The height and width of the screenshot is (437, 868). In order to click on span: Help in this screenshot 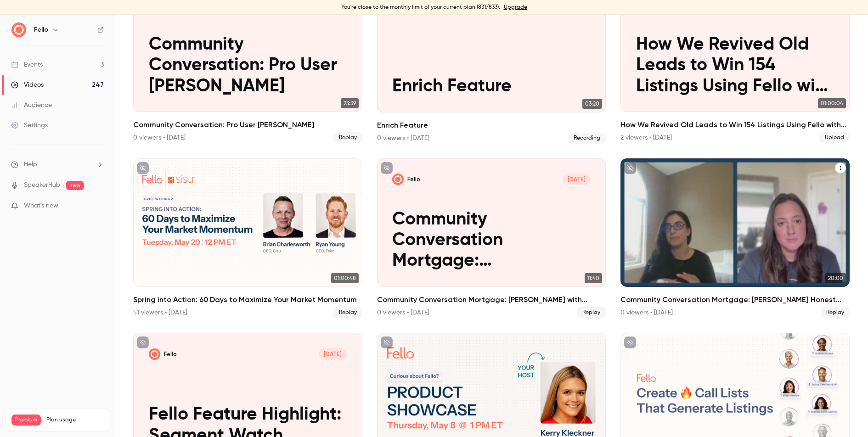, I will do `click(30, 164)`.